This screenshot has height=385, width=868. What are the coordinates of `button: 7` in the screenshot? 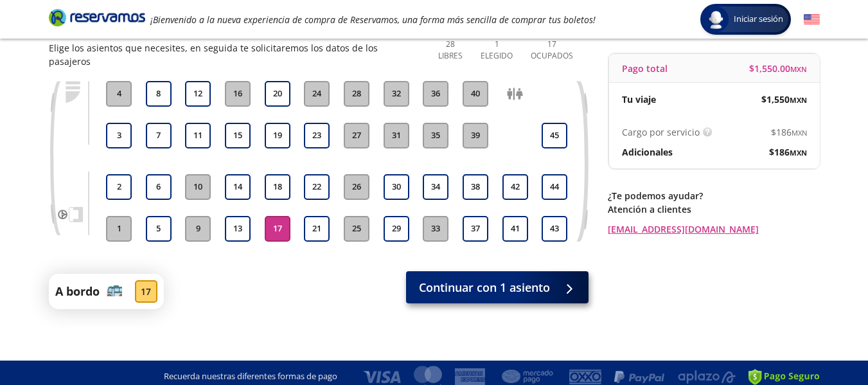 It's located at (158, 136).